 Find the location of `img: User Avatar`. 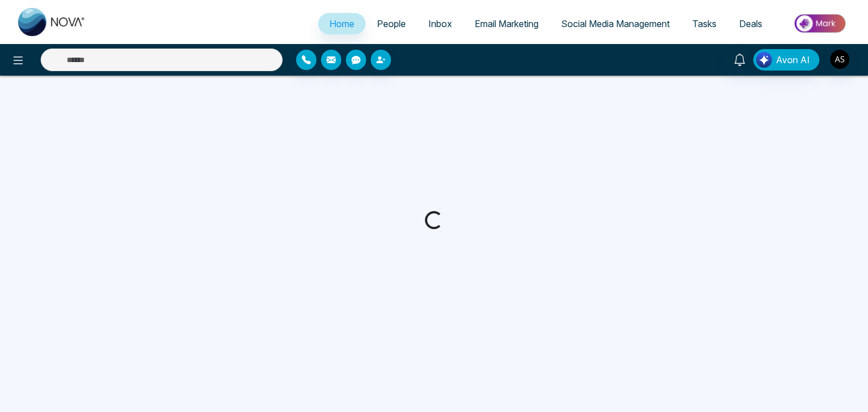

img: User Avatar is located at coordinates (840, 59).